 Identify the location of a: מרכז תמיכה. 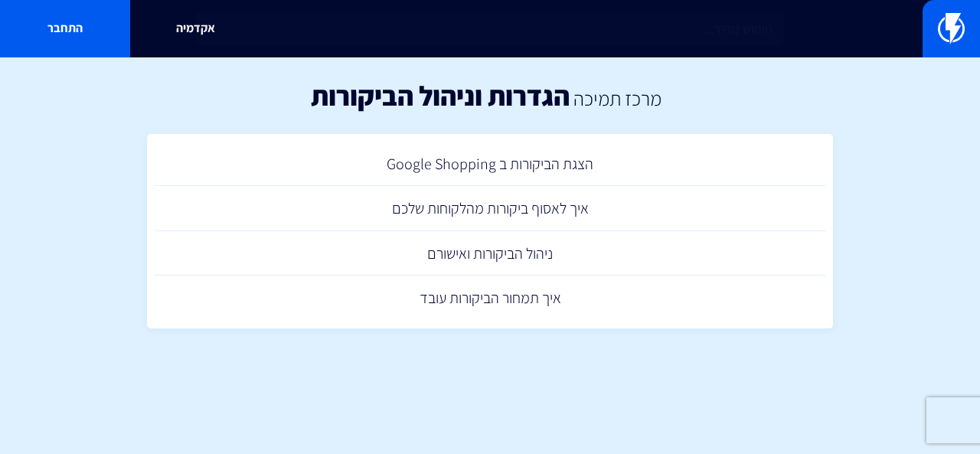
(618, 98).